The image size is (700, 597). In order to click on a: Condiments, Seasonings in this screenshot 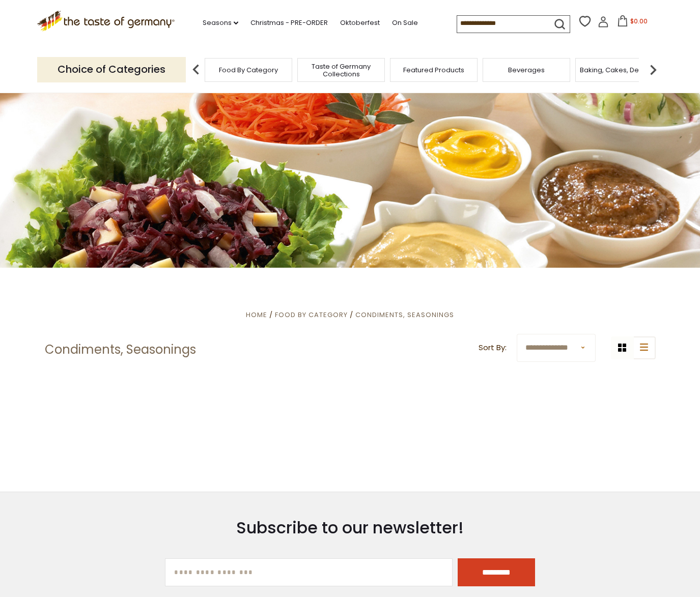, I will do `click(405, 314)`.